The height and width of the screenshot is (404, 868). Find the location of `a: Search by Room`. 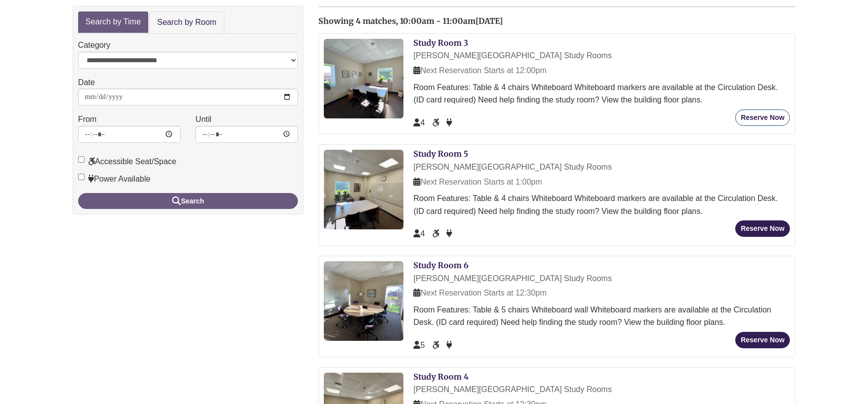

a: Search by Room is located at coordinates (187, 22).